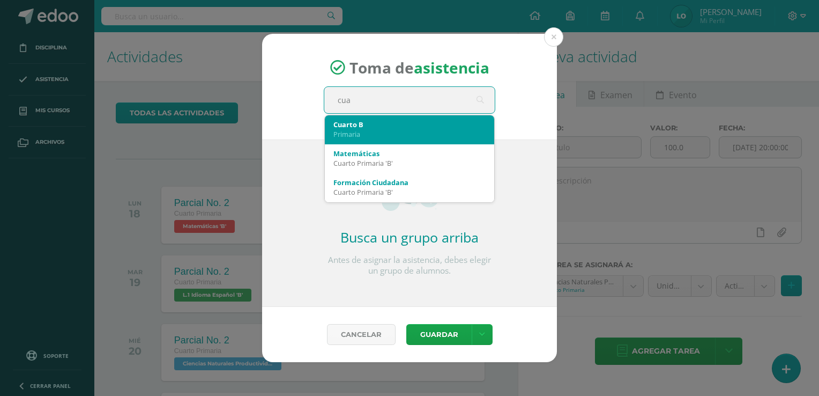  What do you see at coordinates (410, 134) in the screenshot?
I see `div: Primaria` at bounding box center [410, 134].